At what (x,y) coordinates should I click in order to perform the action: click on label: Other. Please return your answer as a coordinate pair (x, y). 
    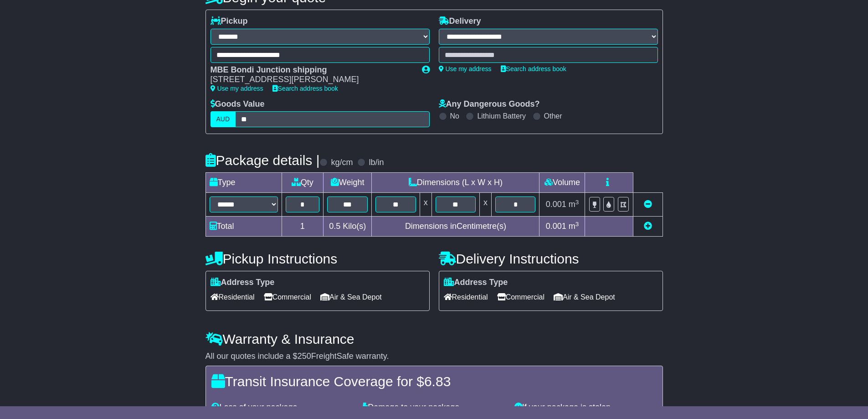
    Looking at the image, I should click on (553, 115).